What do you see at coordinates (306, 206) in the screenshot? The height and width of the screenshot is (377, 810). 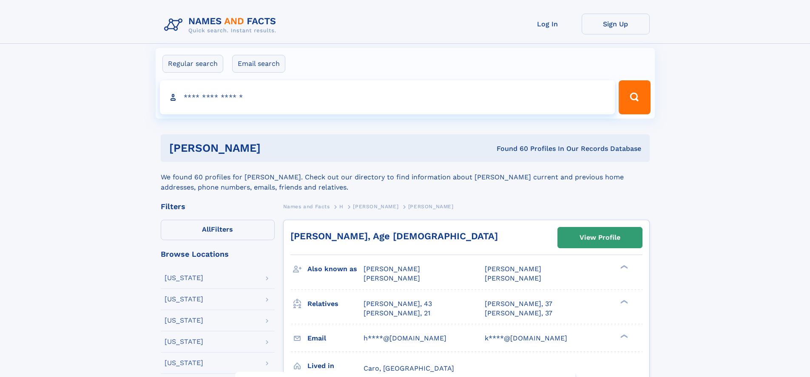 I see `a: Names and Facts` at bounding box center [306, 206].